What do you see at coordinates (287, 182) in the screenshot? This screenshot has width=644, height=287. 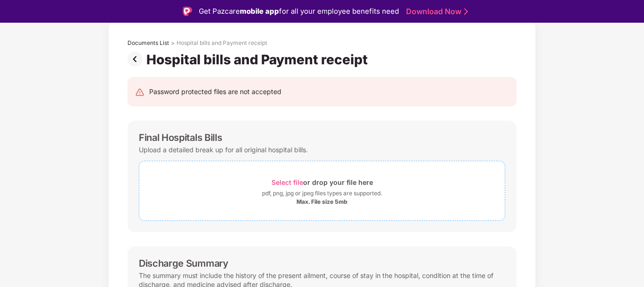 I see `span: Select file` at bounding box center [287, 182].